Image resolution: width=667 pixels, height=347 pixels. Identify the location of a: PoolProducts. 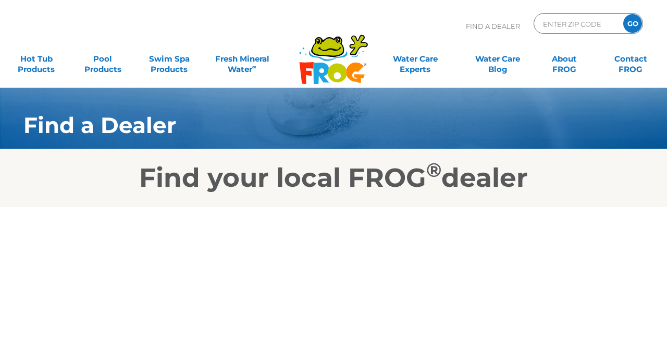
(103, 59).